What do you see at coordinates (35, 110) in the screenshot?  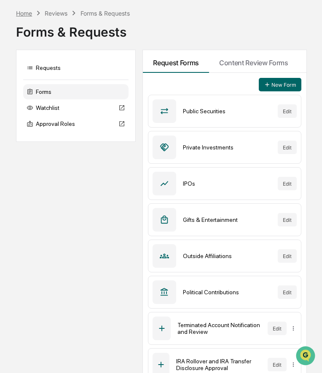 I see `span: Preclearance` at bounding box center [35, 110].